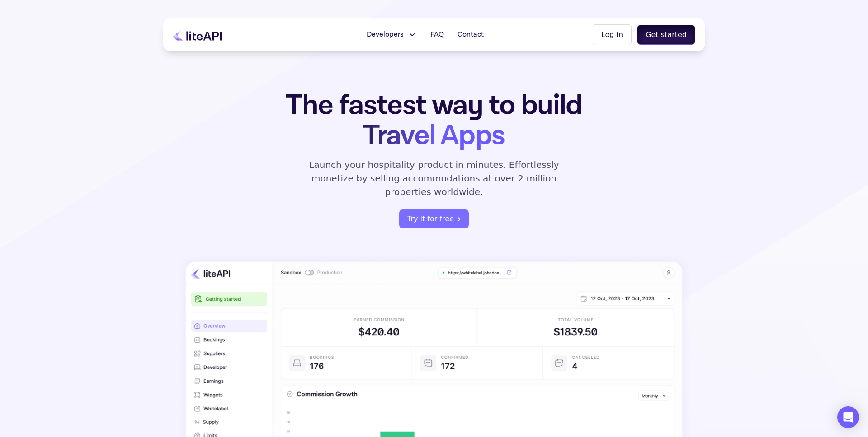 Image resolution: width=868 pixels, height=437 pixels. Describe the element at coordinates (391, 35) in the screenshot. I see `button: Developers` at that location.